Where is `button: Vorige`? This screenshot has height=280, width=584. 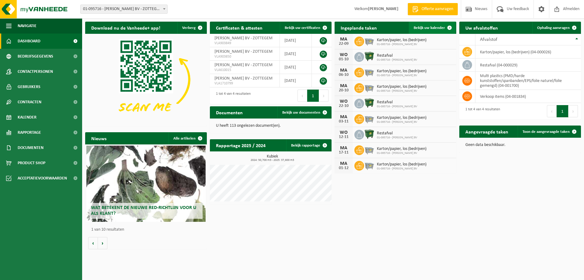 button: Vorige is located at coordinates (93, 243).